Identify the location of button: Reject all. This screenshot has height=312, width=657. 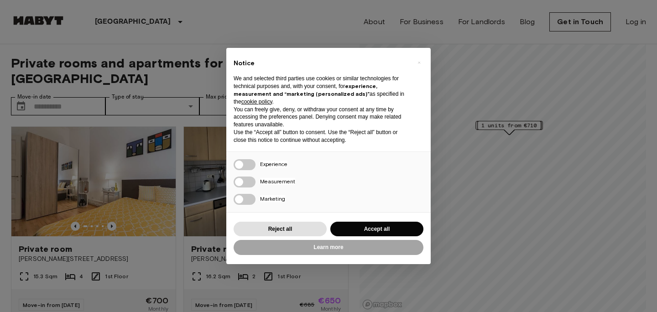
(280, 229).